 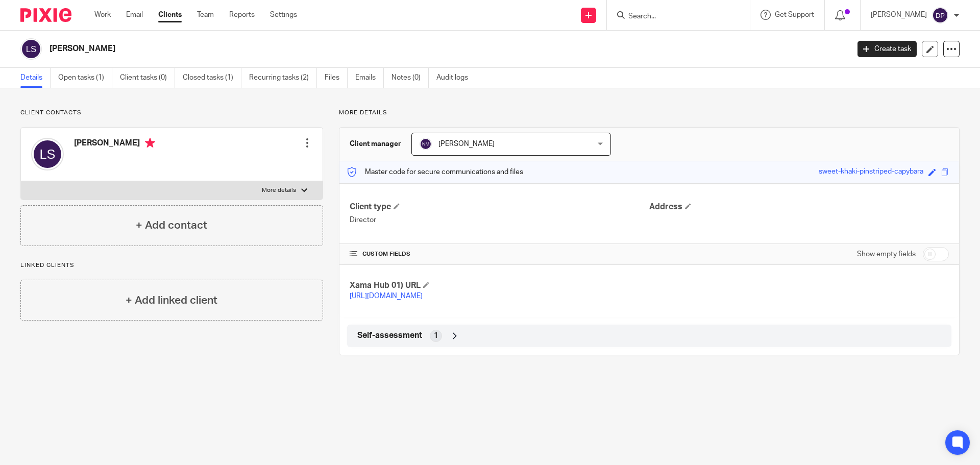 I want to click on a: Audit logs, so click(x=456, y=78).